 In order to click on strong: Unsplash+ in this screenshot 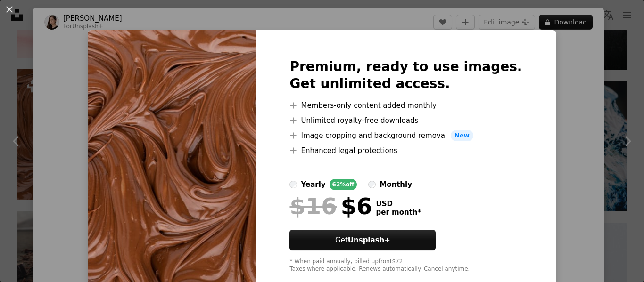, I will do `click(369, 240)`.